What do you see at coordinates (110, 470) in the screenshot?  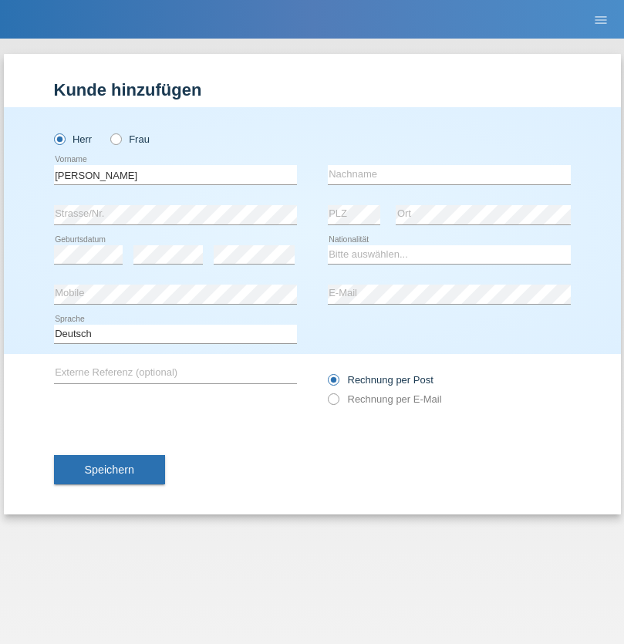 I see `button: Speichern` at bounding box center [110, 470].